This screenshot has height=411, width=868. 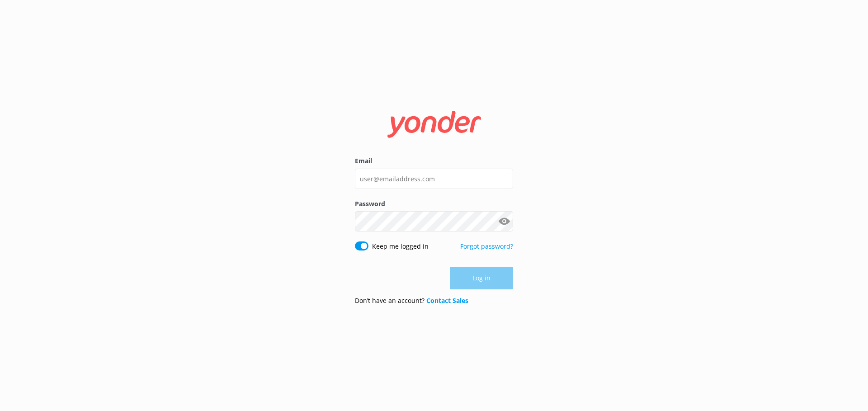 What do you see at coordinates (487, 246) in the screenshot?
I see `a: Forgot password?` at bounding box center [487, 246].